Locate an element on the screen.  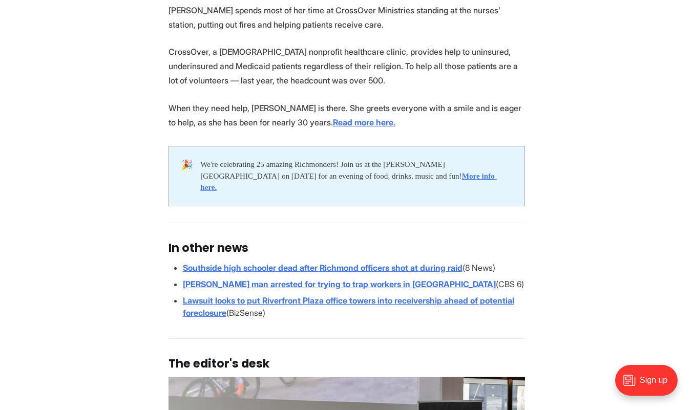
li: (8 News) is located at coordinates (354, 268).